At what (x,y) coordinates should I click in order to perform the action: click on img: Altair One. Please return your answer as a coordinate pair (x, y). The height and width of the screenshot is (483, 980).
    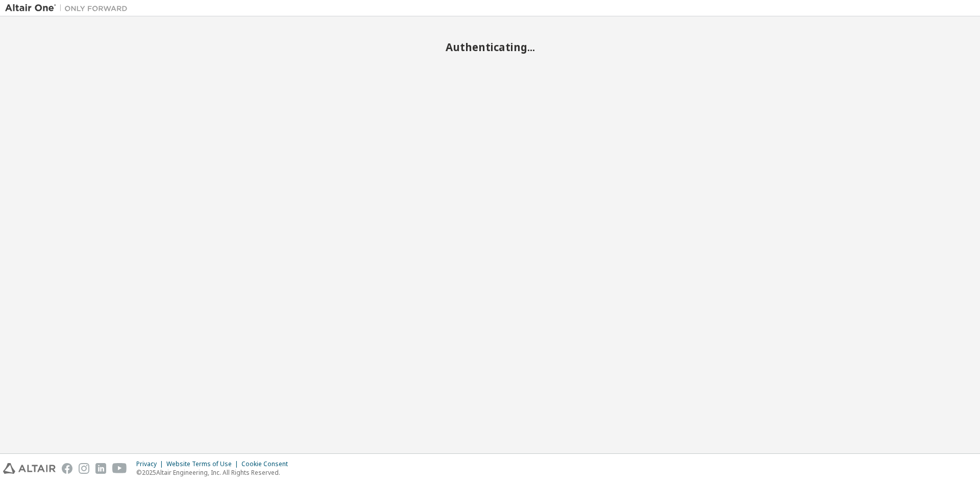
    Looking at the image, I should click on (69, 8).